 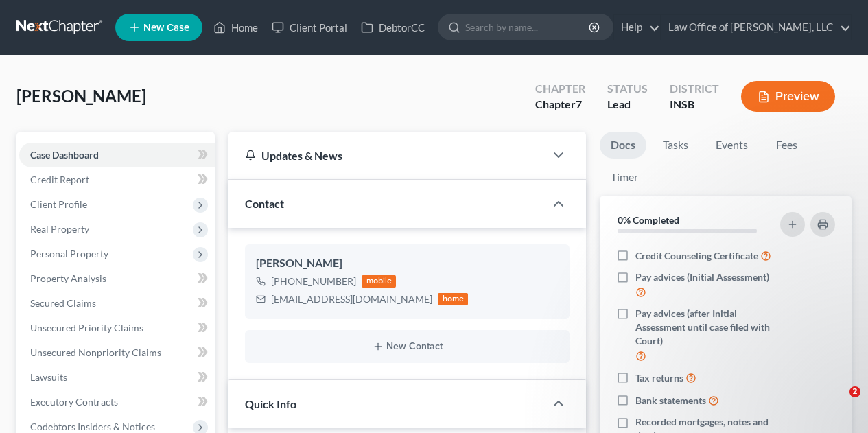 What do you see at coordinates (69, 253) in the screenshot?
I see `span: Personal Property` at bounding box center [69, 253].